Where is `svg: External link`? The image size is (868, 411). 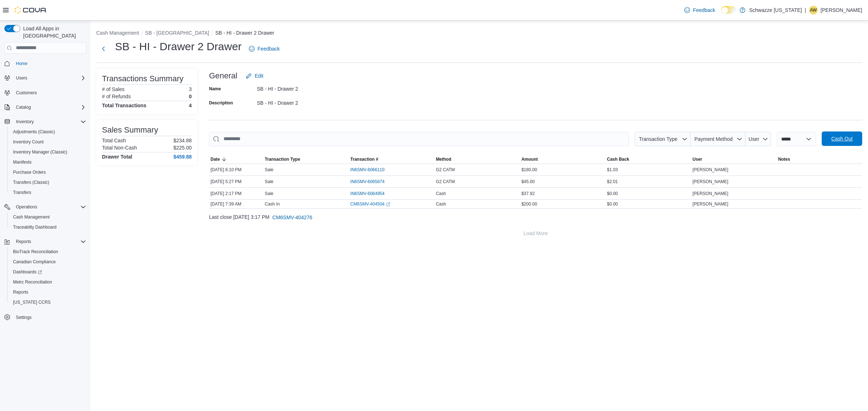
svg: External link is located at coordinates (388, 204).